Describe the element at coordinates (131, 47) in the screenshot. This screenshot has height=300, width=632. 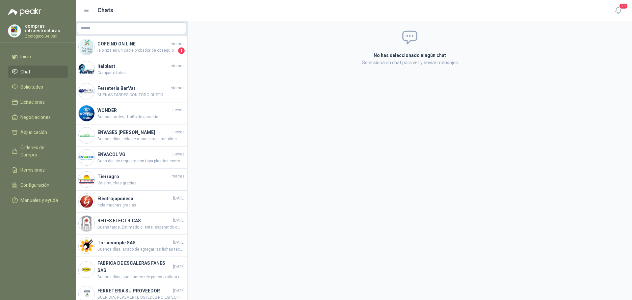
I see `a: Company LogoCOFEIND ON LINEviernesla pinza es un cable probador de obsequio1` at that location.